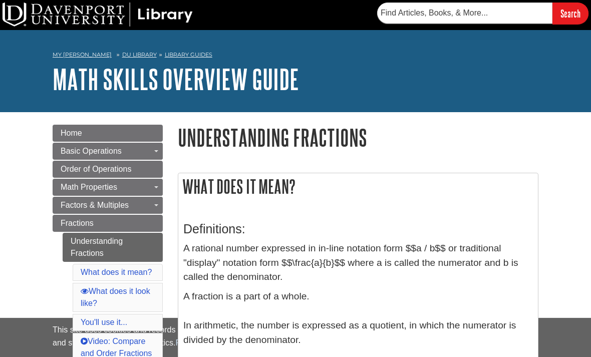  What do you see at coordinates (108, 133) in the screenshot?
I see `a: Home` at bounding box center [108, 133].